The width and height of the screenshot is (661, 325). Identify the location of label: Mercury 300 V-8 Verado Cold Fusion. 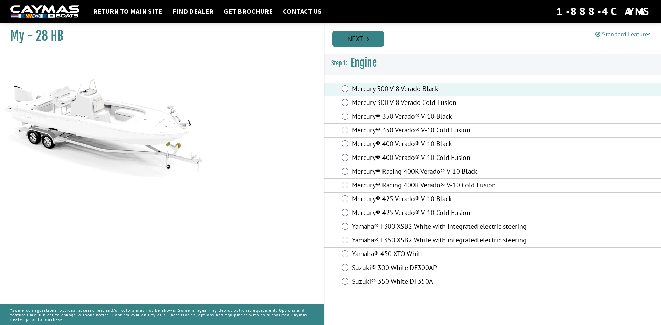
(444, 103).